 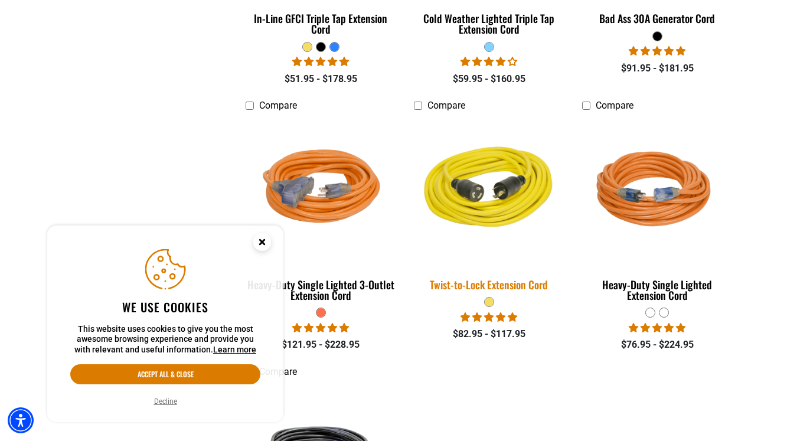 What do you see at coordinates (321, 79) in the screenshot?
I see `div: $51.95 - $178.95` at bounding box center [321, 79].